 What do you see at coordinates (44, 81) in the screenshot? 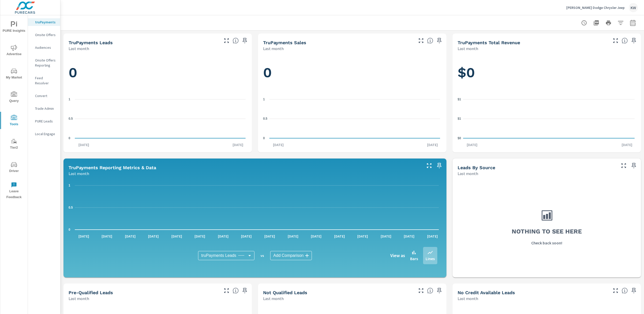
I see `div: Feed Resolver` at bounding box center [44, 81].